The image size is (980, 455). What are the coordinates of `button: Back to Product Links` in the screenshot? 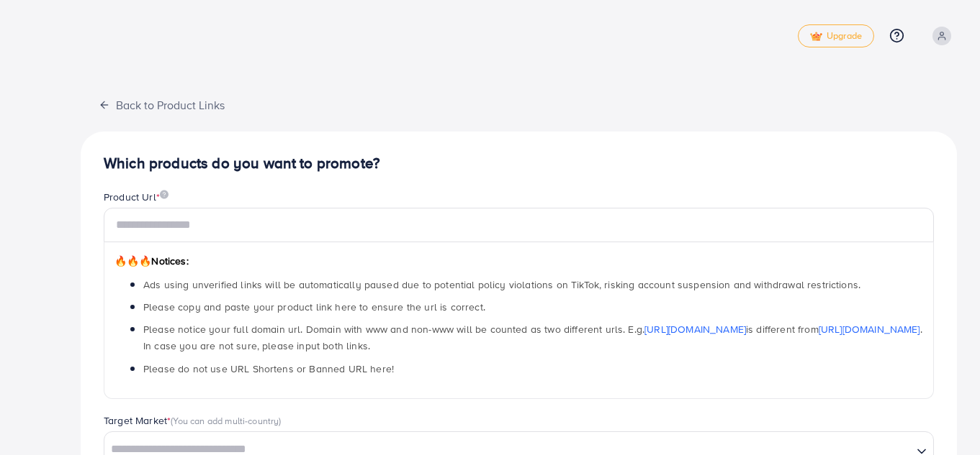 It's located at (161, 105).